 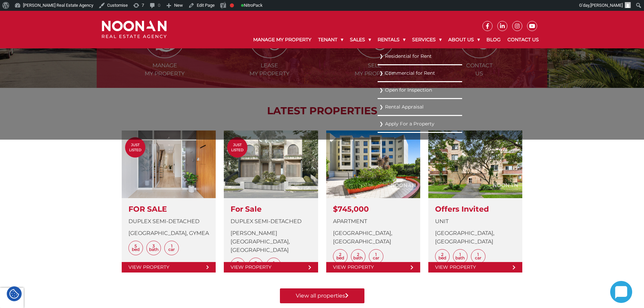 What do you see at coordinates (427, 40) in the screenshot?
I see `a: Services` at bounding box center [427, 40].